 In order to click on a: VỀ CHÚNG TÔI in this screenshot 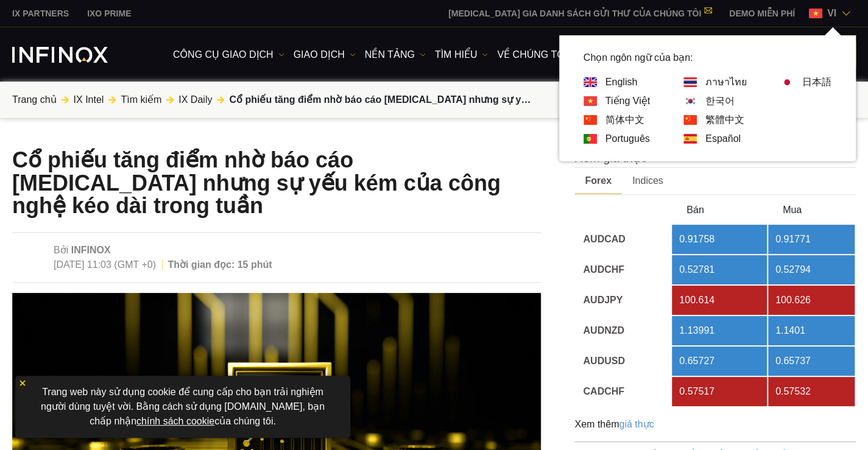, I will do `click(537, 55)`.